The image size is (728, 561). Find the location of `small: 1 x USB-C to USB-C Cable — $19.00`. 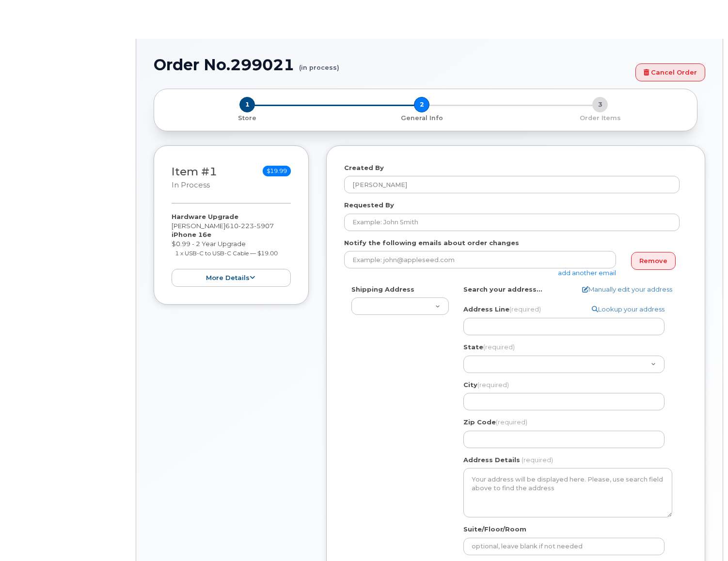

small: 1 x USB-C to USB-C Cable — $19.00 is located at coordinates (226, 253).